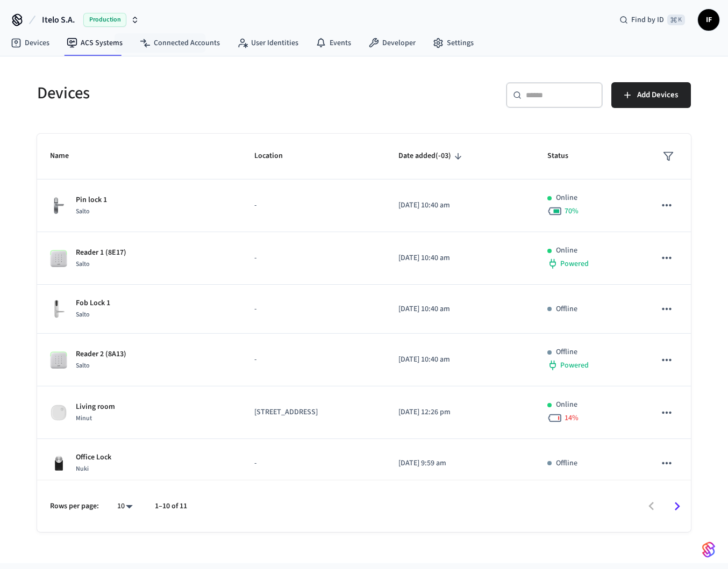 The height and width of the screenshot is (569, 728). What do you see at coordinates (658, 95) in the screenshot?
I see `span: Add Devices` at bounding box center [658, 95].